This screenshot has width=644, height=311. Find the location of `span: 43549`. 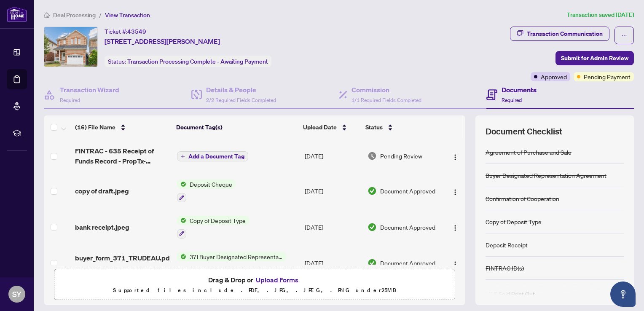

span: 43549 is located at coordinates (137, 32).